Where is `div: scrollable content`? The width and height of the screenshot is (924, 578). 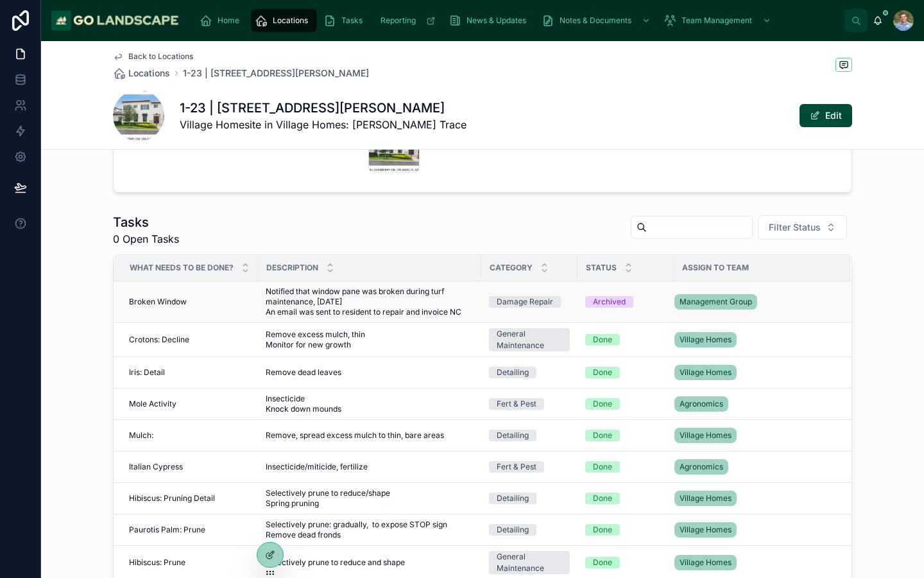 div: scrollable content is located at coordinates (516, 20).